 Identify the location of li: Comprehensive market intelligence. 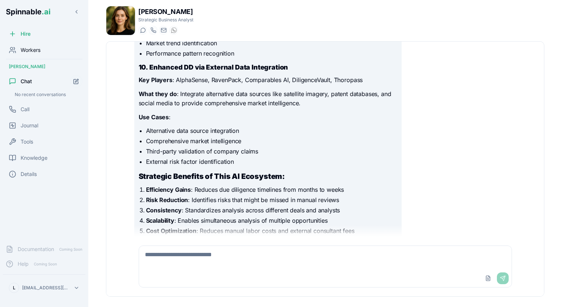
(271, 141).